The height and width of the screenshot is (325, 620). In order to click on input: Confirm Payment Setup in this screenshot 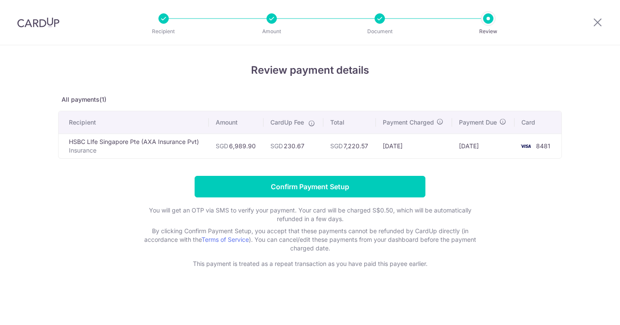, I will do `click(310, 186)`.